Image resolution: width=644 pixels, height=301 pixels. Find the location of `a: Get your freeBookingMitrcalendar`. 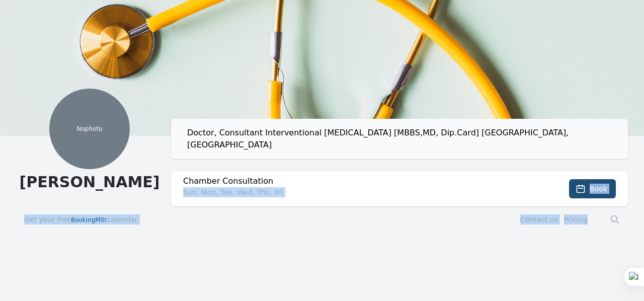

a: Get your freeBookingMitrcalendar is located at coordinates (81, 220).